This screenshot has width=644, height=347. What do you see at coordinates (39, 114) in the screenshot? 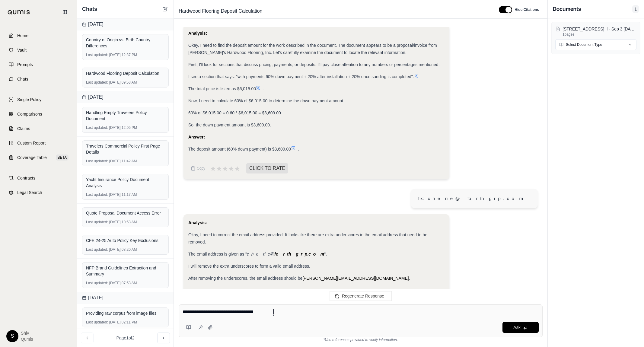
I see `a: Comparisons` at bounding box center [39, 114].